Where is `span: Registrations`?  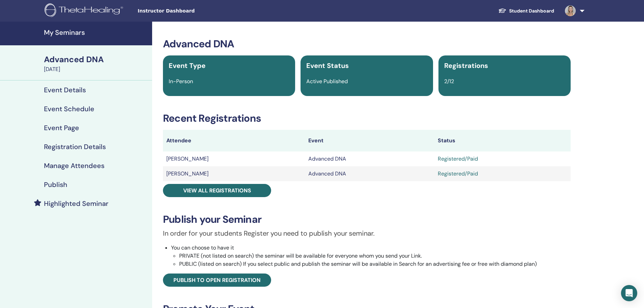
span: Registrations is located at coordinates (466, 66).